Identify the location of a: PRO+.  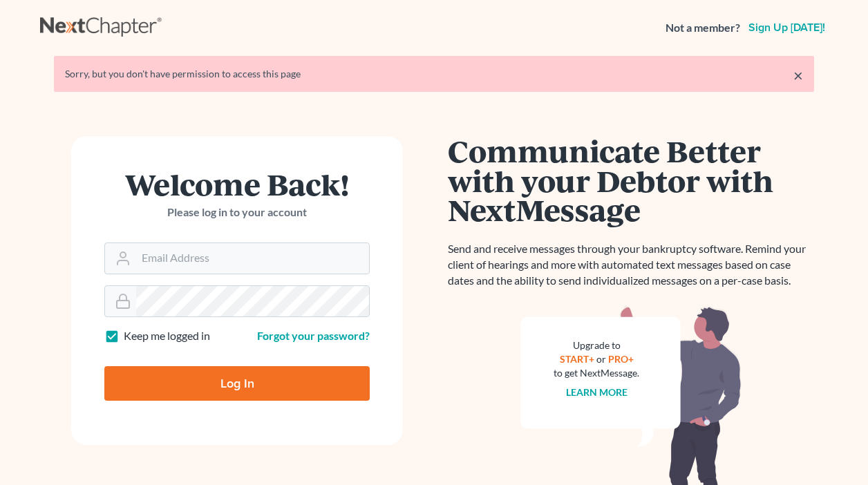
(621, 358).